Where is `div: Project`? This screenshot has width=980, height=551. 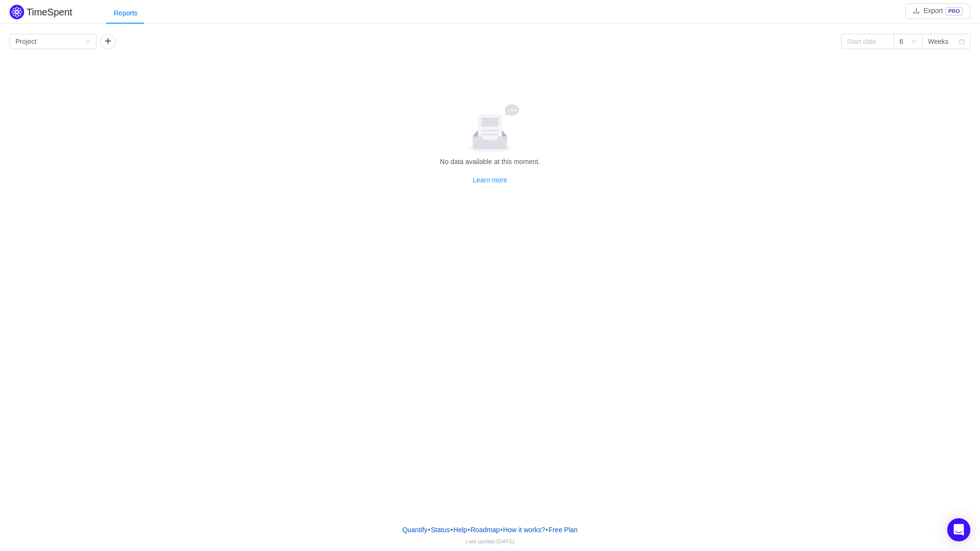
div: Project is located at coordinates (26, 42).